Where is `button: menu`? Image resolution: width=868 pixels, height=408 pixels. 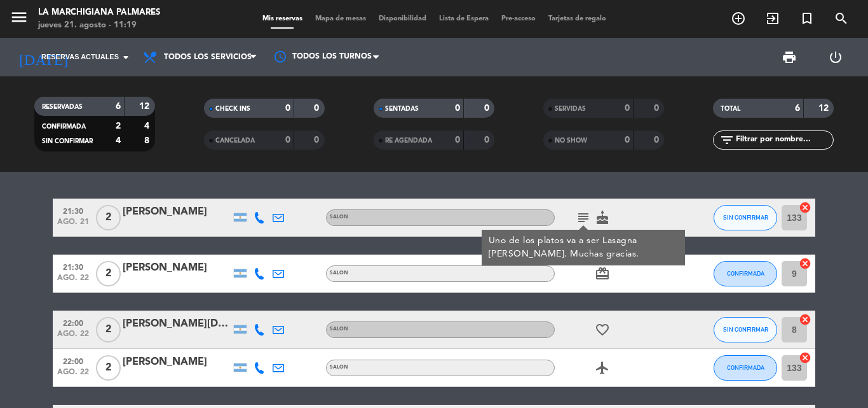 button: menu is located at coordinates (19, 19).